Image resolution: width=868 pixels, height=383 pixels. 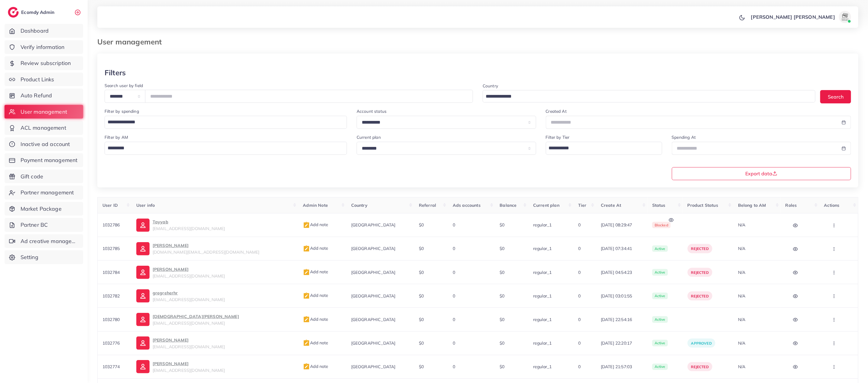 What do you see at coordinates (702, 343) in the screenshot?
I see `span: approved` at bounding box center [702, 343].